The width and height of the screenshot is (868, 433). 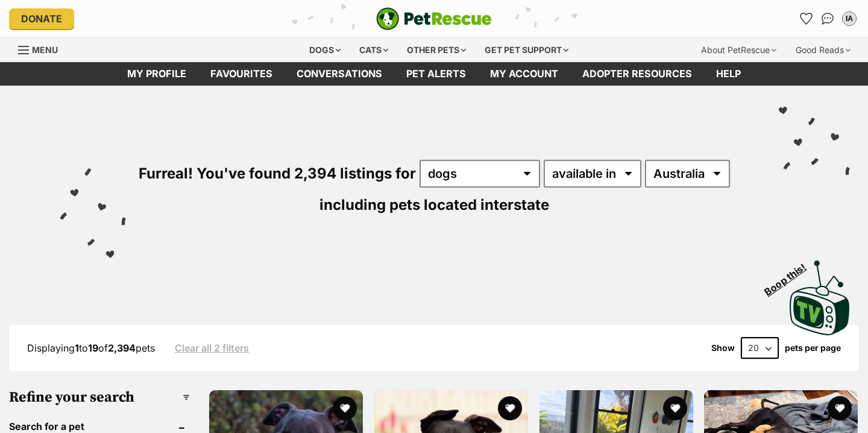 What do you see at coordinates (339, 74) in the screenshot?
I see `a: conversations` at bounding box center [339, 74].